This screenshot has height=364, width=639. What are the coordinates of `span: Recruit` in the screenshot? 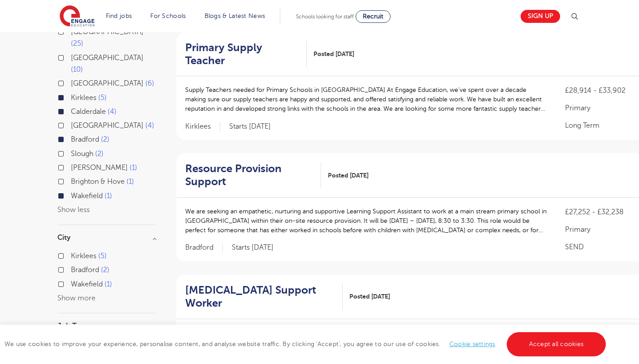 It's located at (373, 16).